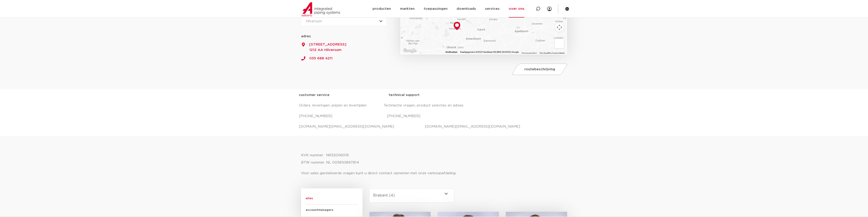  Describe the element at coordinates (332, 210) in the screenshot. I see `div: accountmanagers` at that location.